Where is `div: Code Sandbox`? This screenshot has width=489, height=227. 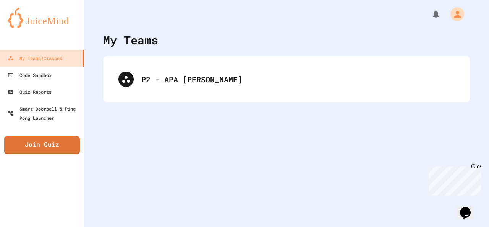 div: Code Sandbox is located at coordinates (29, 75).